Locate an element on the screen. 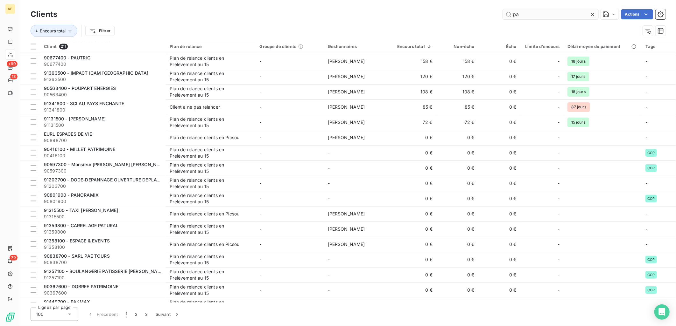  button: 2 is located at coordinates (136, 315).